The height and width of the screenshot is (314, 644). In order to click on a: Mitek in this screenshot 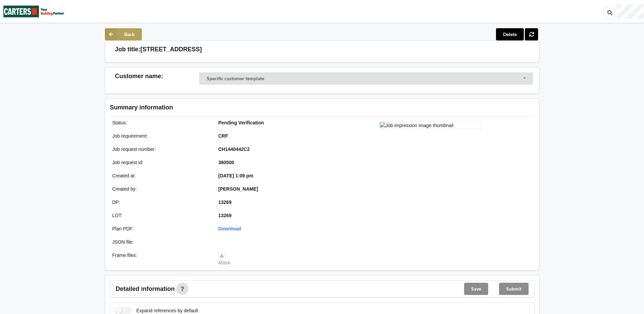, I will do `click(225, 259)`.